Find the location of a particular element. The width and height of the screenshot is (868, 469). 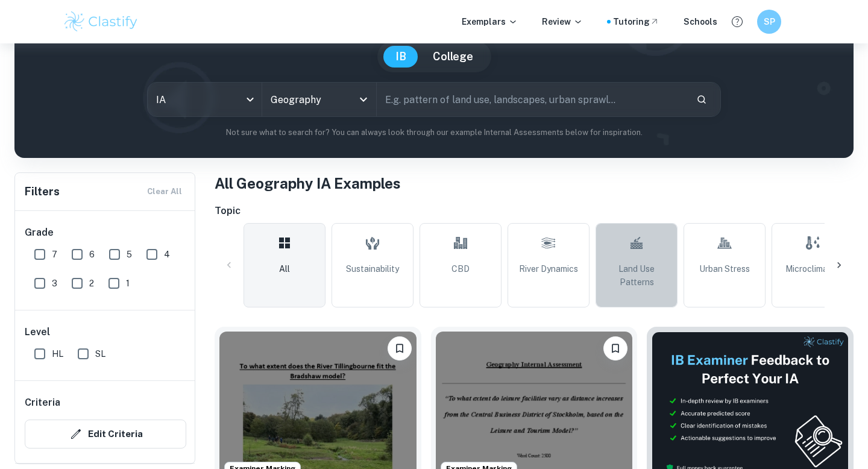

h6: Topic is located at coordinates (534, 211).